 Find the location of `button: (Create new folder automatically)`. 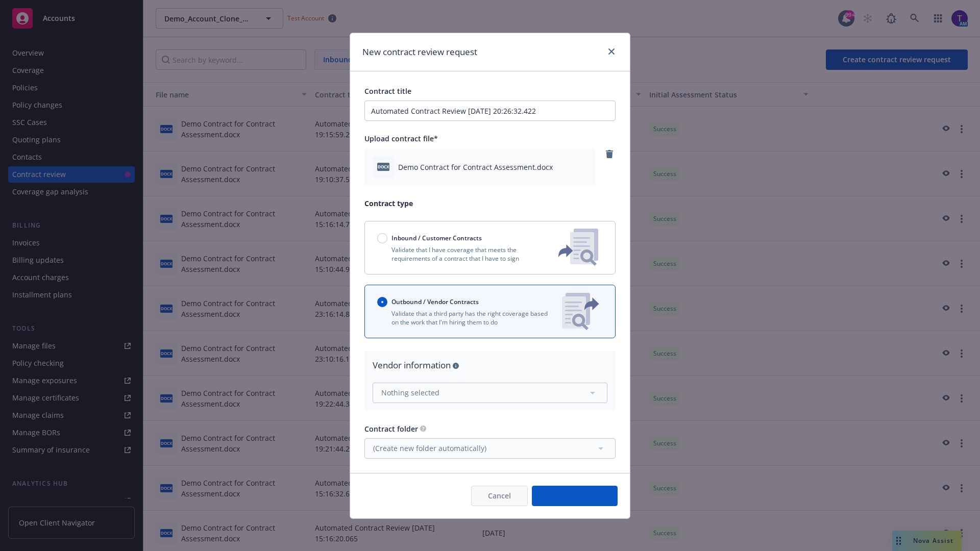

button: (Create new folder automatically) is located at coordinates (490, 449).